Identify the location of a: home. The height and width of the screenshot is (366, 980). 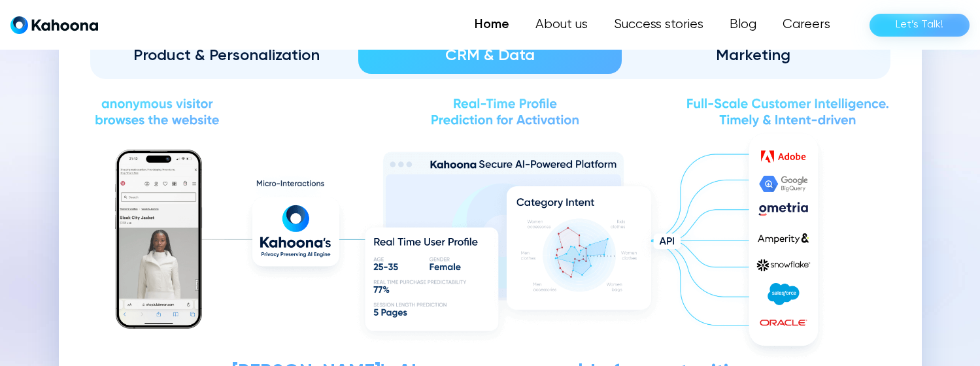
(54, 25).